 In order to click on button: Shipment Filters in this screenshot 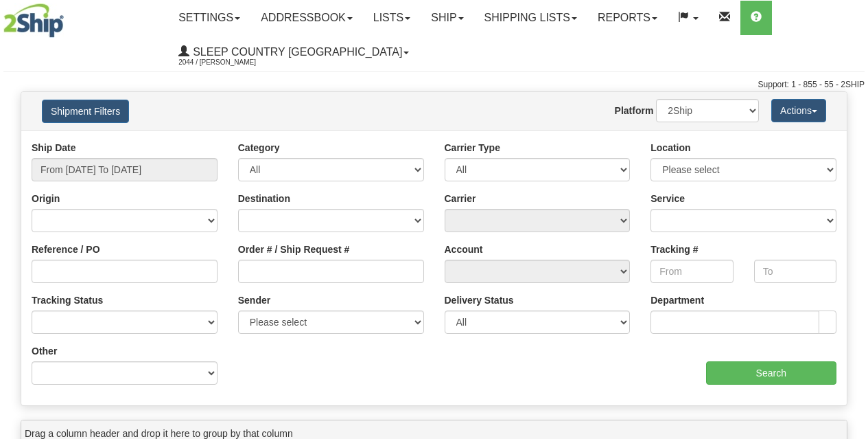, I will do `click(85, 111)`.